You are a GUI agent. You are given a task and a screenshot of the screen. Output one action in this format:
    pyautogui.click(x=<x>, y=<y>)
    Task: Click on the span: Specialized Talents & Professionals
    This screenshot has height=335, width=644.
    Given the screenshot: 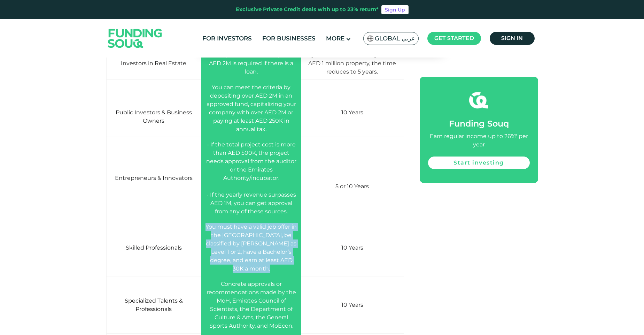 What is the action you would take?
    pyautogui.click(x=153, y=305)
    